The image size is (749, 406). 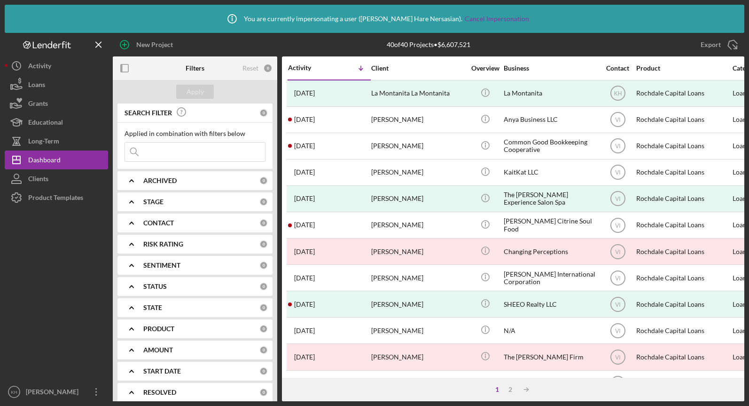 What do you see at coordinates (551, 119) in the screenshot?
I see `div: Anya Business LLC` at bounding box center [551, 119].